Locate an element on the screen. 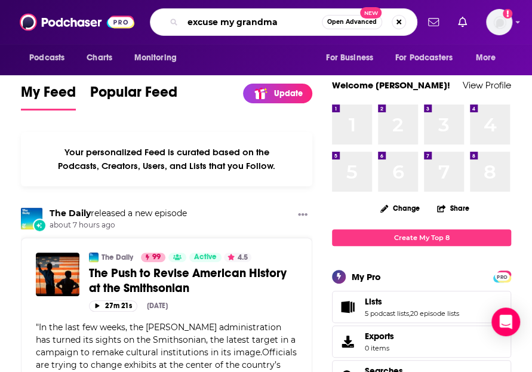 The image size is (532, 372). span: For Business is located at coordinates (349, 58).